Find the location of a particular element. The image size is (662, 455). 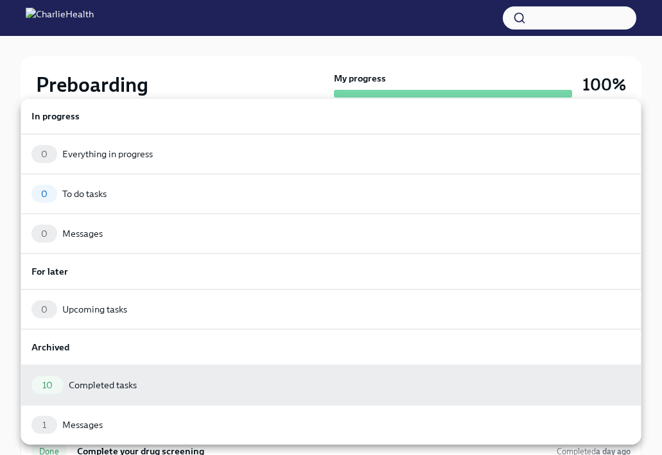

h6: Archived is located at coordinates (330, 347).